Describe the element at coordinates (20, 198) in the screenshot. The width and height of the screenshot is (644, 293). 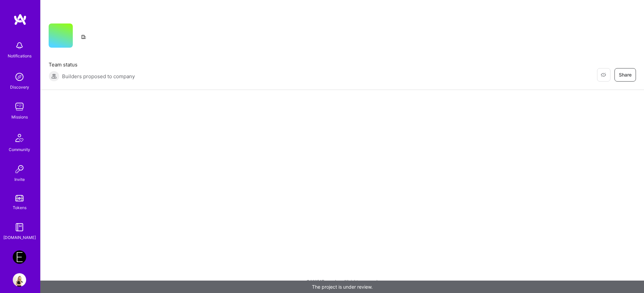
I see `img: tokens` at that location.